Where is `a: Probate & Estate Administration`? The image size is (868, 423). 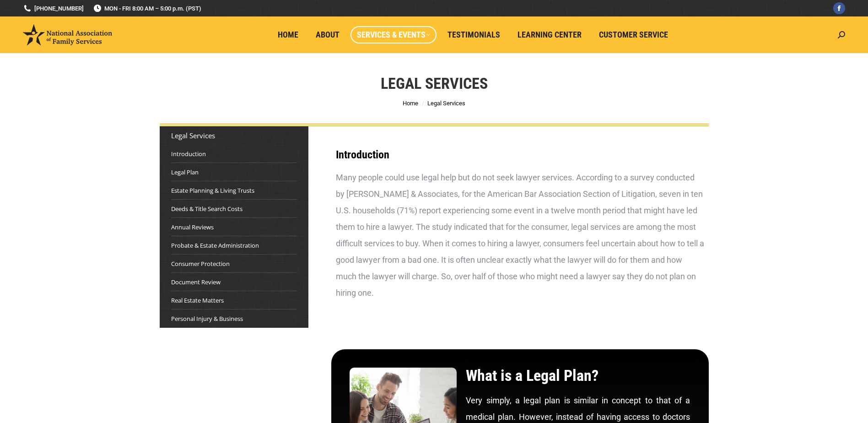
a: Probate & Estate Administration is located at coordinates (215, 245).